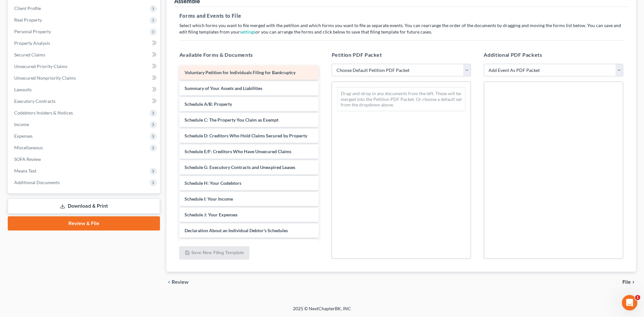 This screenshot has width=644, height=317. I want to click on span: Lawsuits, so click(23, 90).